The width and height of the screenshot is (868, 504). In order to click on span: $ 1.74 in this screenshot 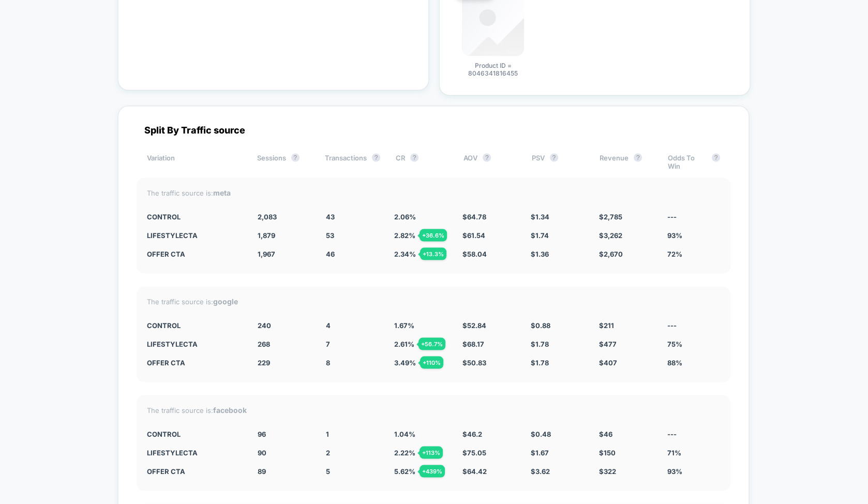, I will do `click(539, 235)`.